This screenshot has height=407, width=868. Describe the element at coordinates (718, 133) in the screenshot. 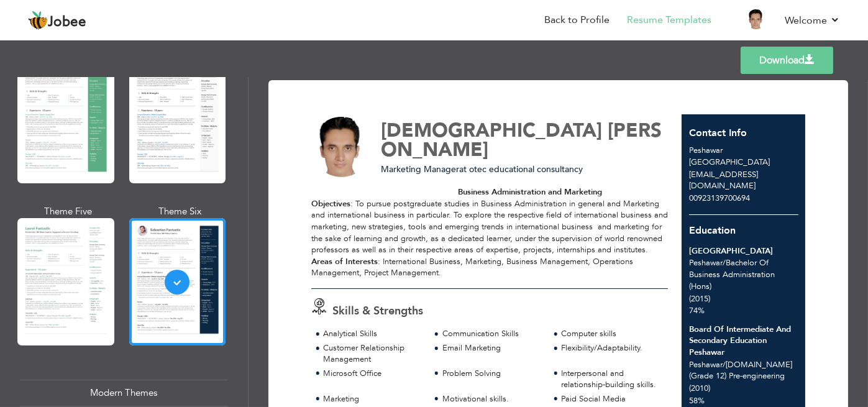

I see `span: Contact Info` at that location.